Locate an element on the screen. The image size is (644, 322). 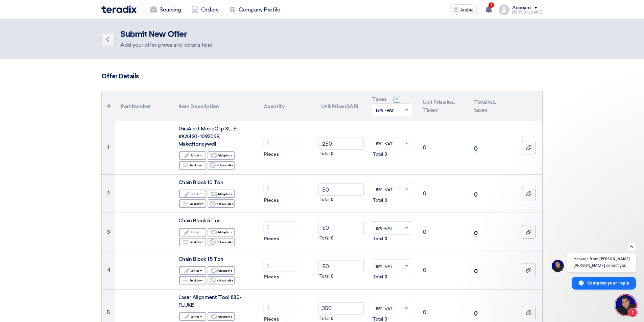
font: Sourcing is located at coordinates (170, 9).